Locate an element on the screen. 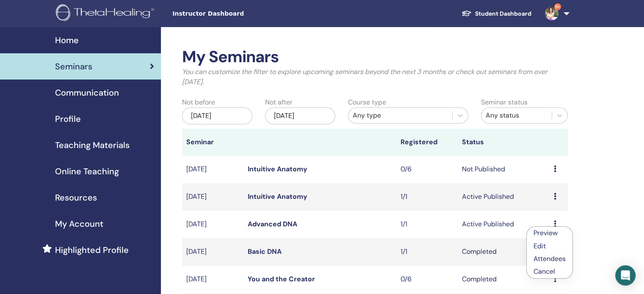 Image resolution: width=644 pixels, height=294 pixels. a: Edit is located at coordinates (539, 246).